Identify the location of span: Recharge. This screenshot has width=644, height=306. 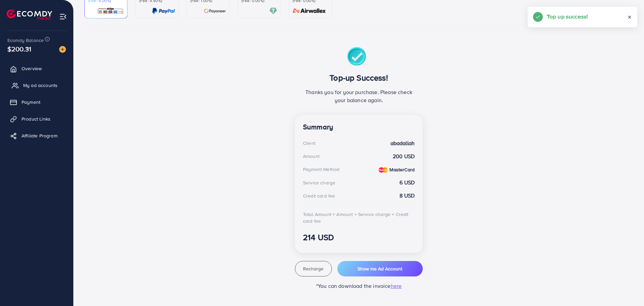
(313, 269).